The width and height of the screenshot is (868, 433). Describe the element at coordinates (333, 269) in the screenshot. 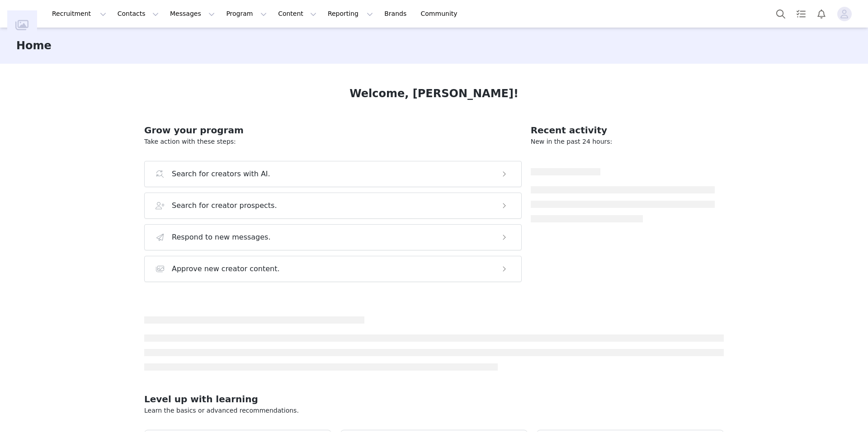

I see `button: Approve new creator content.` at that location.